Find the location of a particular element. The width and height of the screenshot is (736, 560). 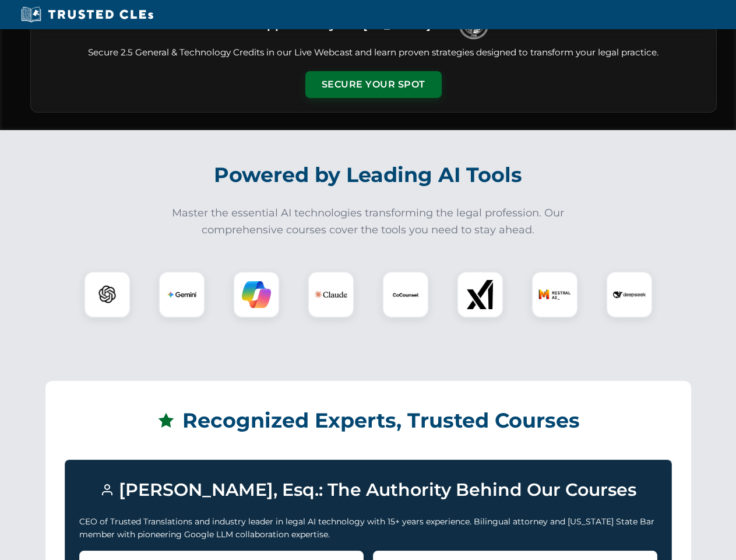

img: DeepSeek Logo is located at coordinates (629, 294).